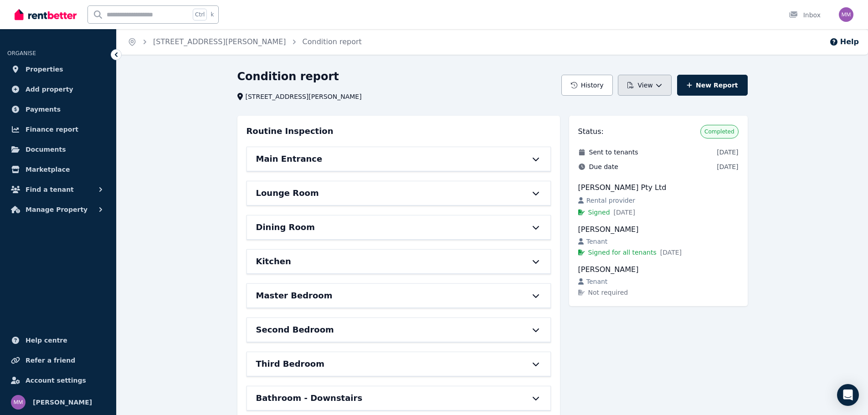 The width and height of the screenshot is (868, 415). Describe the element at coordinates (45, 149) in the screenshot. I see `span: Documents` at that location.